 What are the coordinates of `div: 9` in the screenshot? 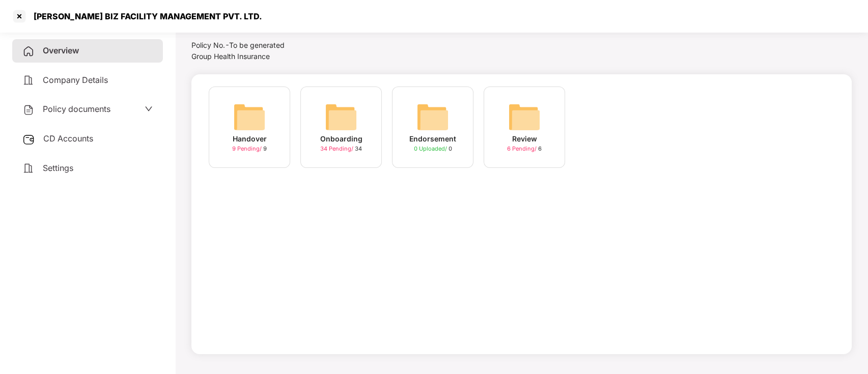 It's located at (249, 148).